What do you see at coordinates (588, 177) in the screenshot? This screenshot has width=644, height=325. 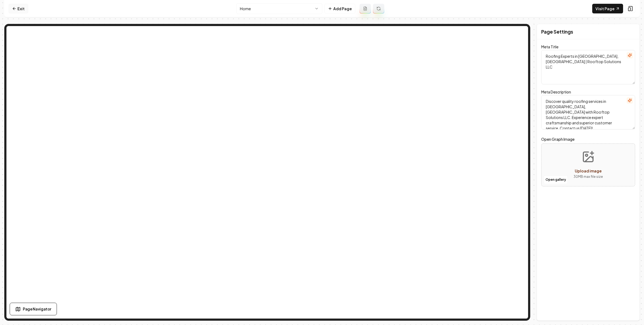 I see `p: 30 MB max file size` at bounding box center [588, 177].